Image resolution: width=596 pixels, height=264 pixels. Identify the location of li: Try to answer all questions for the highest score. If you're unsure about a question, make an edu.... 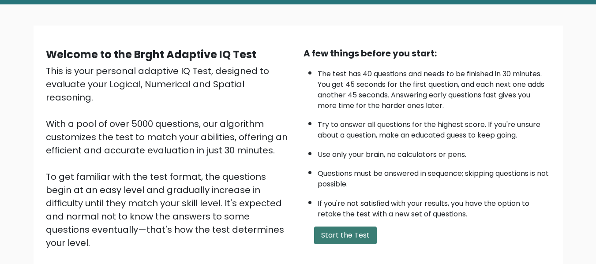
(434, 128).